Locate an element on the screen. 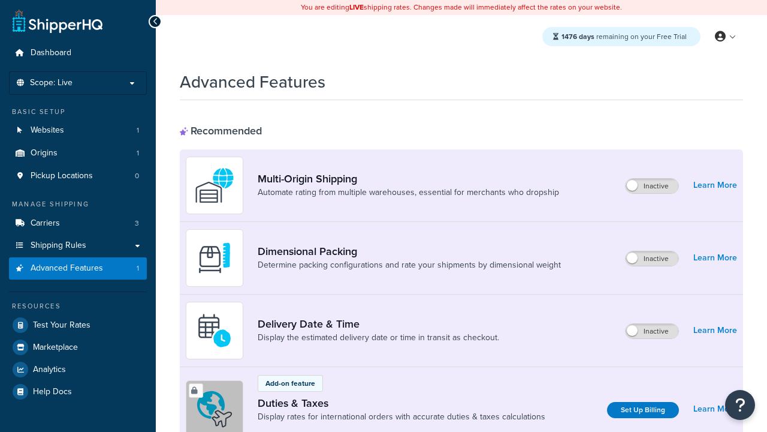 The image size is (767, 432). a: Advanced Features1 is located at coordinates (78, 268).